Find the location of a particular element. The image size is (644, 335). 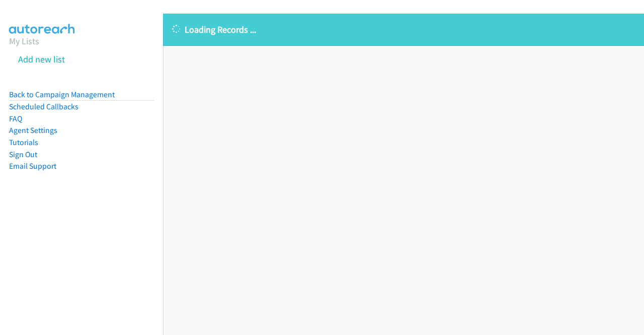

a: Email Support is located at coordinates (33, 165).